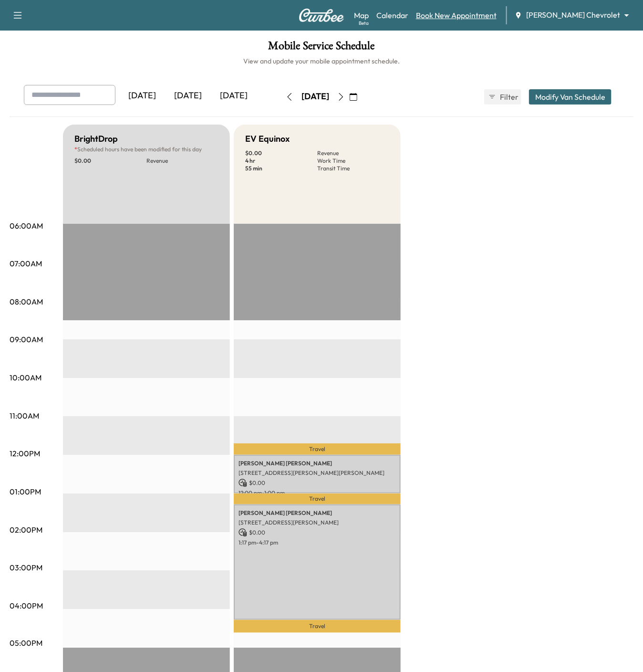  What do you see at coordinates (503, 97) in the screenshot?
I see `button: Filter` at bounding box center [503, 97].